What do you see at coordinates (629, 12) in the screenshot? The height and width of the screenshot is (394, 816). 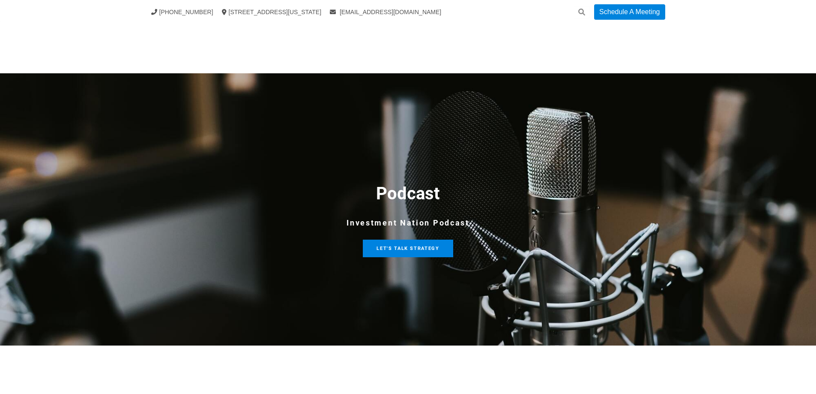 I see `a: Schedule A Meeting` at bounding box center [629, 12].